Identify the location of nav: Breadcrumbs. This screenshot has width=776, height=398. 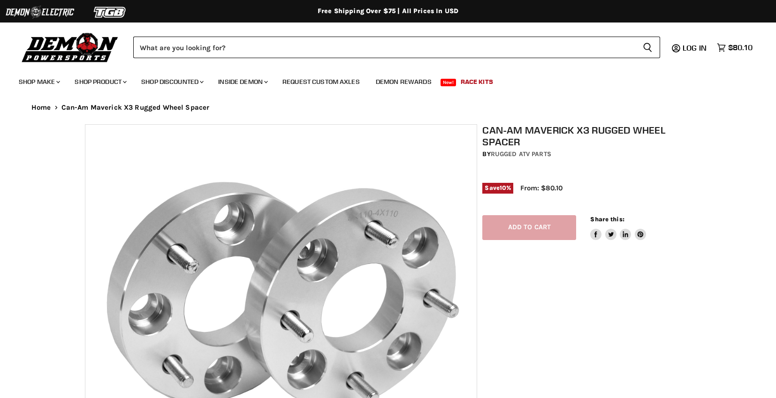
(388, 107).